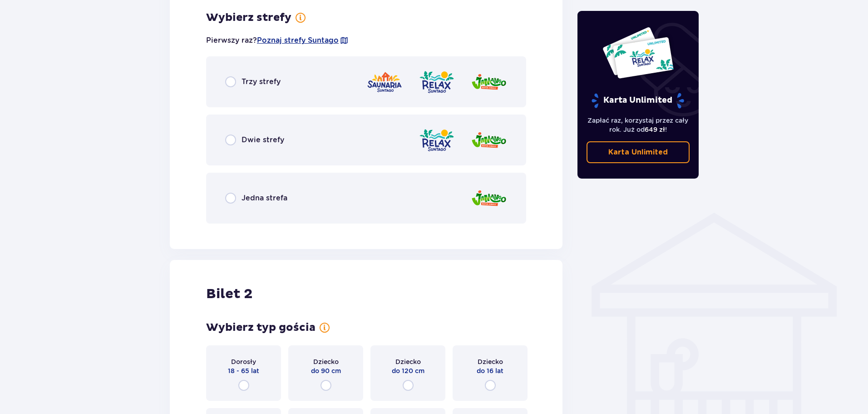 The height and width of the screenshot is (414, 868). Describe the element at coordinates (229, 294) in the screenshot. I see `h2: Bilet 2` at that location.